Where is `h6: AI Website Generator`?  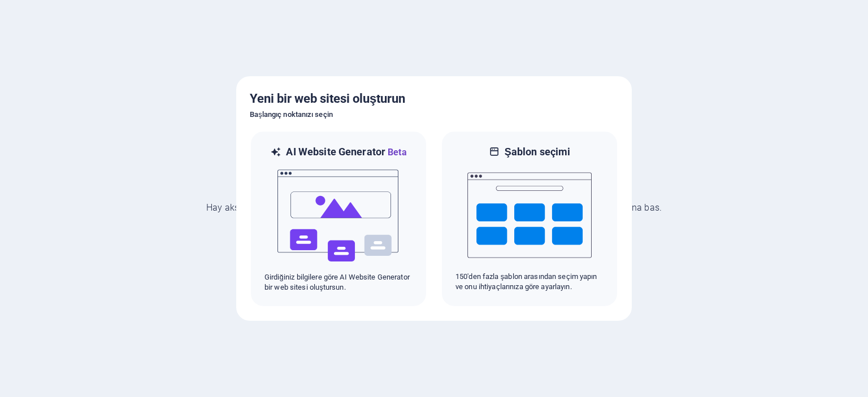 h6: AI Website Generator is located at coordinates (346, 152).